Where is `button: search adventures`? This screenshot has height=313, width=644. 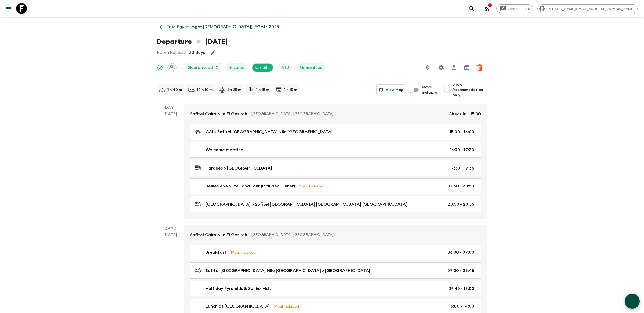 button: search adventures is located at coordinates (472, 9).